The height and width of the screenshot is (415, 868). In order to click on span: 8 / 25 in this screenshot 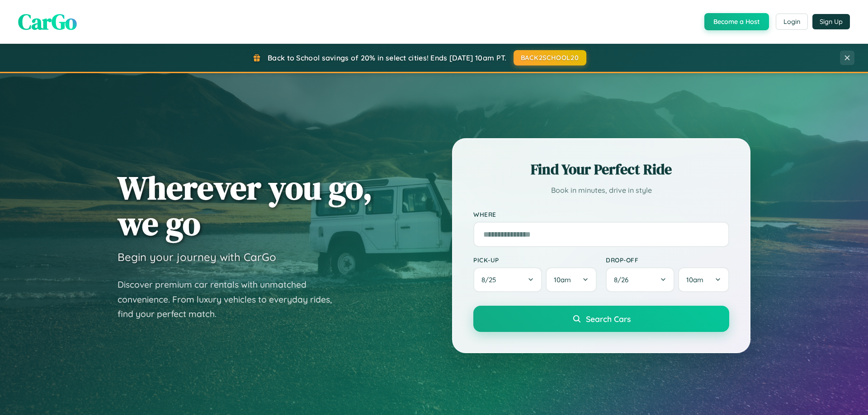, I will do `click(491, 279)`.